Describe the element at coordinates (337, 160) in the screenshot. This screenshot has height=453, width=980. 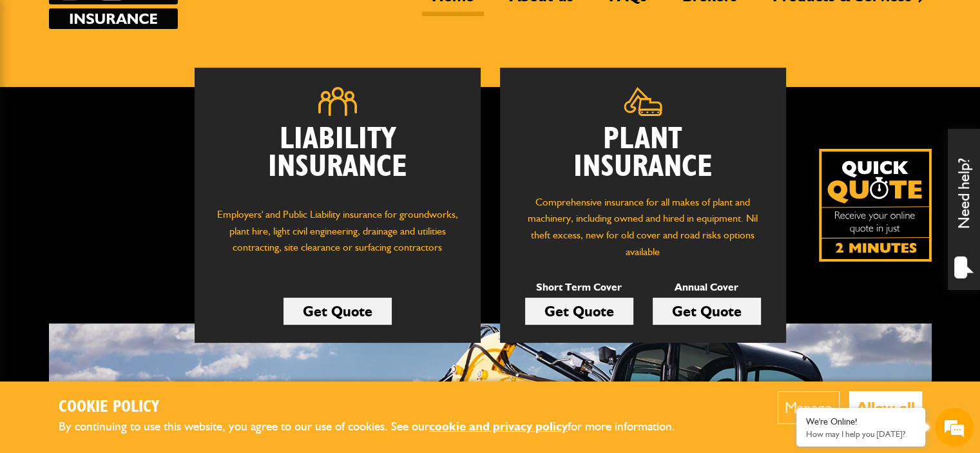
I see `h2: Liability Insurance` at that location.